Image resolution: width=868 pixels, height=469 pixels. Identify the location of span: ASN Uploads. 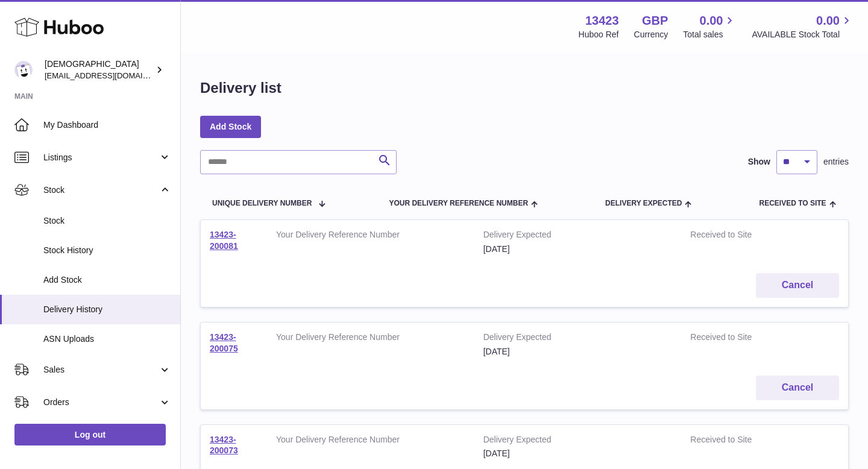
(107, 338).